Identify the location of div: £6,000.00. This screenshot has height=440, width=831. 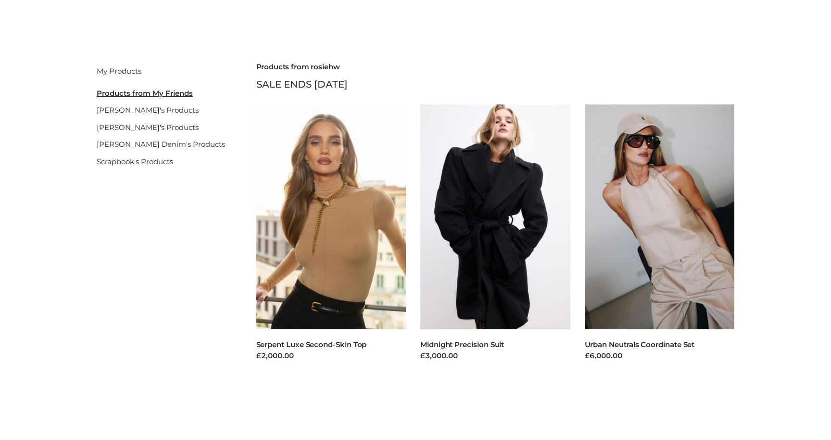
(660, 355).